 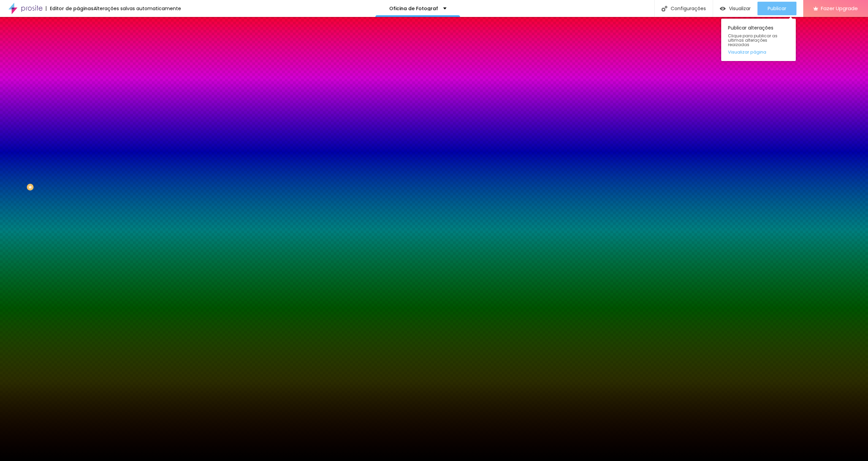 What do you see at coordinates (414, 9) in the screenshot?
I see `p: Oficina de Fotograf` at bounding box center [414, 9].